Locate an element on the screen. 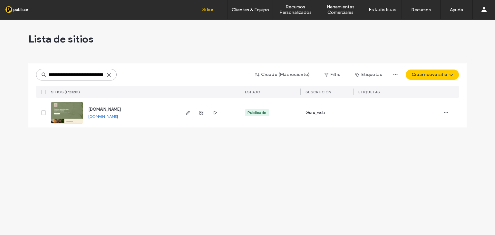 The image size is (495, 235). label: Recursos is located at coordinates (421, 10).